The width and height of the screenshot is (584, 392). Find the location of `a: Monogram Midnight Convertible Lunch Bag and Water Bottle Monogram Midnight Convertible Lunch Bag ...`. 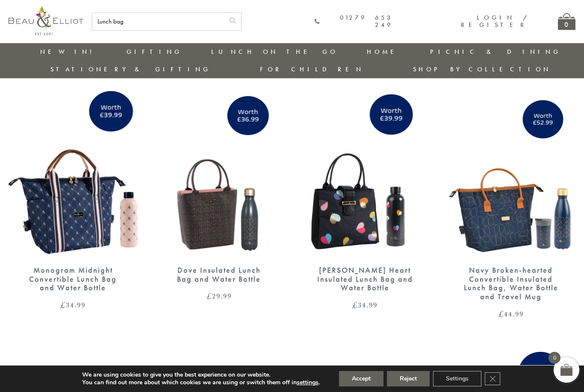

a: Monogram Midnight Convertible Lunch Bag and Water Bottle Monogram Midnight Convertible Lunch Bag ... is located at coordinates (73, 200).